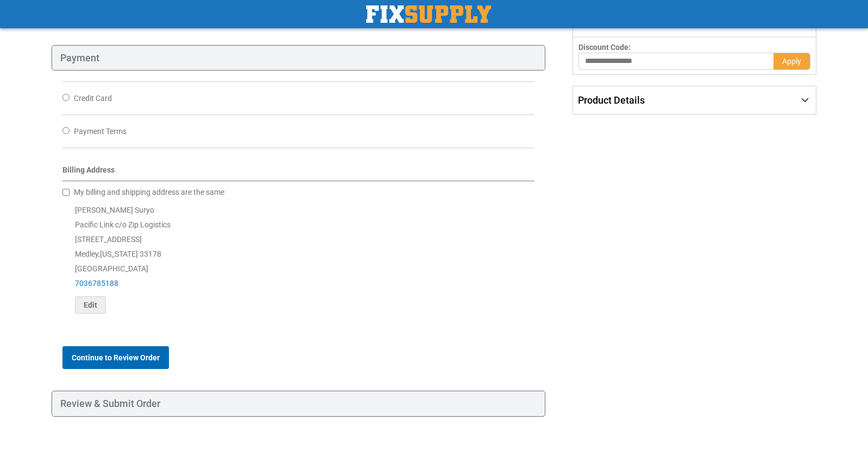 The height and width of the screenshot is (471, 868). I want to click on a: store logo, so click(429, 14).